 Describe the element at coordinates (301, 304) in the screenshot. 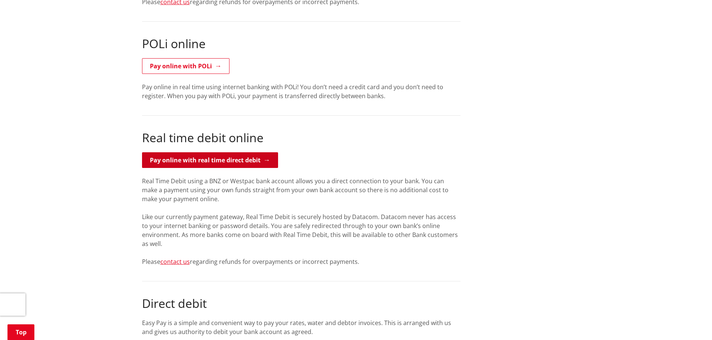

I see `h2: Direct debit` at that location.